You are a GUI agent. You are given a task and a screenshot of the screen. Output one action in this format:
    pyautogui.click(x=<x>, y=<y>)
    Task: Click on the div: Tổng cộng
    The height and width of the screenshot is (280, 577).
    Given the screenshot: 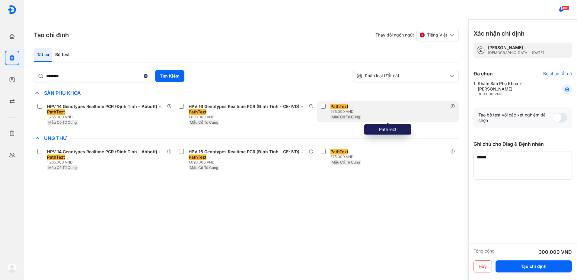 What is the action you would take?
    pyautogui.click(x=484, y=252)
    